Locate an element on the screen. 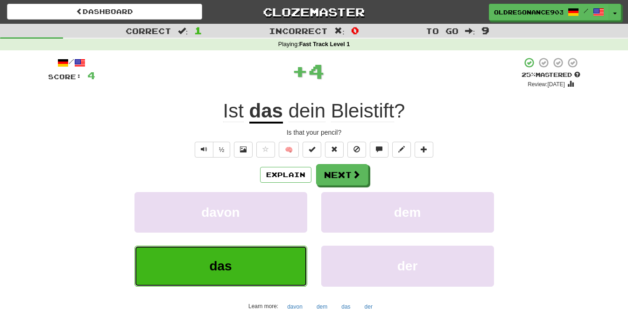 Image resolution: width=628 pixels, height=317 pixels. span: Ist is located at coordinates (233, 111).